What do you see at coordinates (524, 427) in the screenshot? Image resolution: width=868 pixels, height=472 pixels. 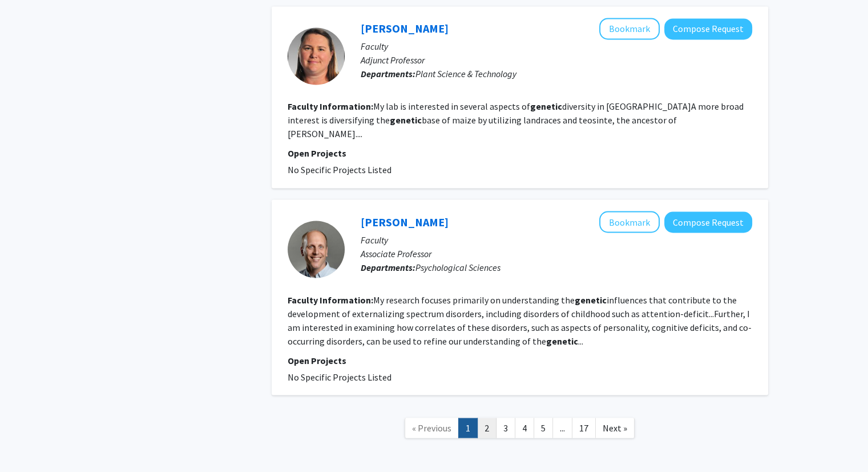 I see `a: 4` at bounding box center [524, 427].